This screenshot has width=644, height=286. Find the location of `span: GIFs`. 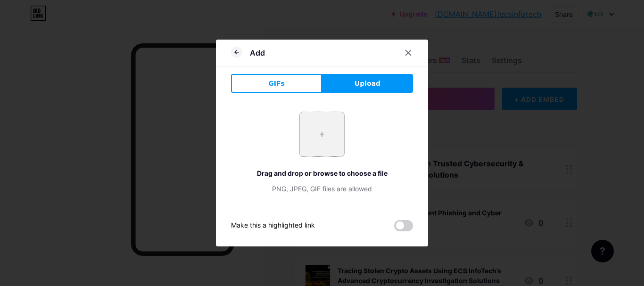

span: GIFs is located at coordinates (277, 84).